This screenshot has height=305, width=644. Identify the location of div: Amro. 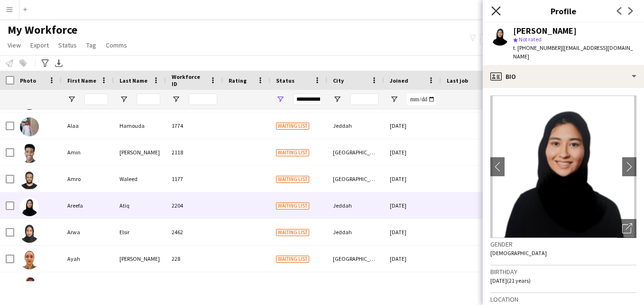
(87, 179).